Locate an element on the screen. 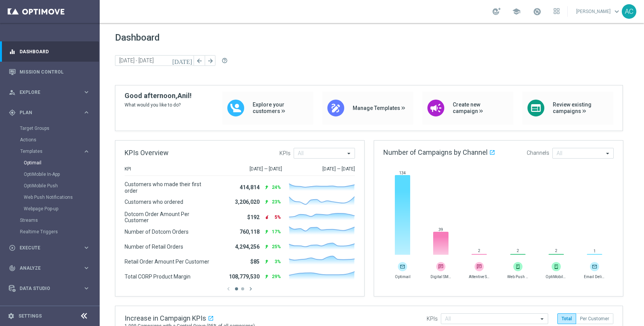  div: play_circle_outline Execute keyboard_arrow_right is located at coordinates (50, 248).